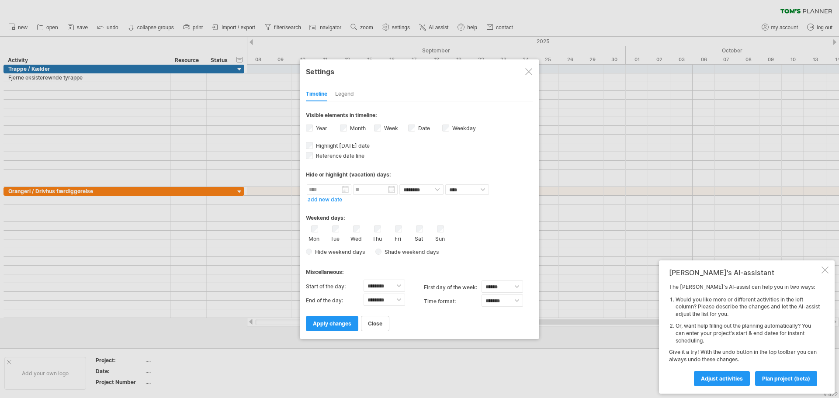 This screenshot has width=839, height=398. Describe the element at coordinates (722, 379) in the screenshot. I see `a: Adjust activities` at that location.